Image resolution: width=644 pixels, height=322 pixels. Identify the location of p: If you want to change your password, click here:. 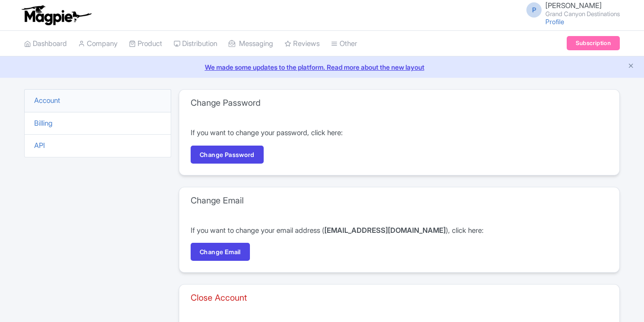
(400, 133).